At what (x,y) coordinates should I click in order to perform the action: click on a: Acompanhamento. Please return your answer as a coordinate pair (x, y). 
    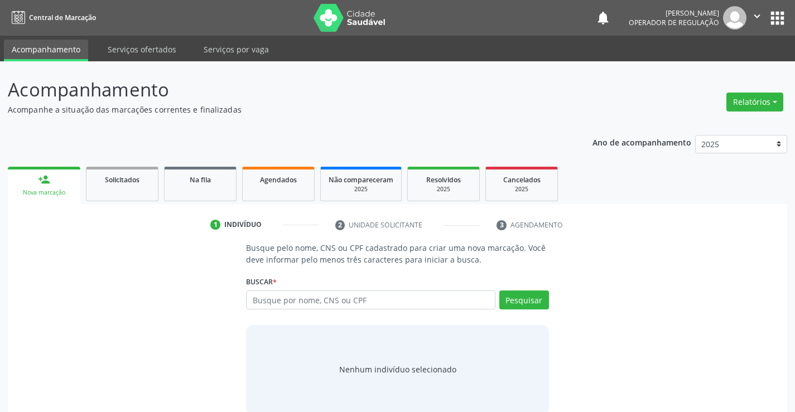
    Looking at the image, I should click on (46, 50).